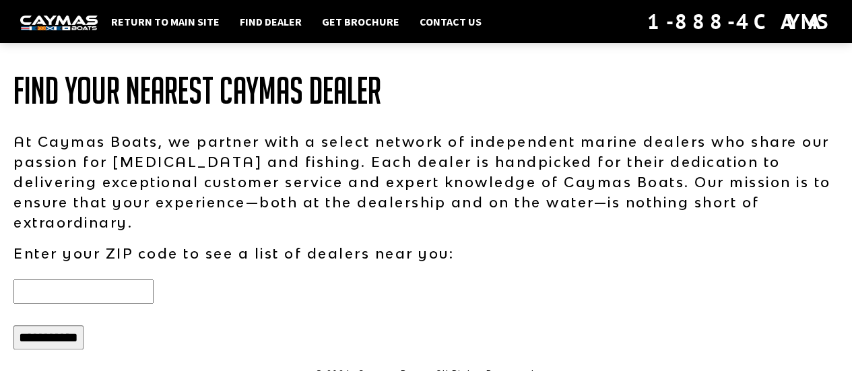  I want to click on a: Get Brochure, so click(360, 22).